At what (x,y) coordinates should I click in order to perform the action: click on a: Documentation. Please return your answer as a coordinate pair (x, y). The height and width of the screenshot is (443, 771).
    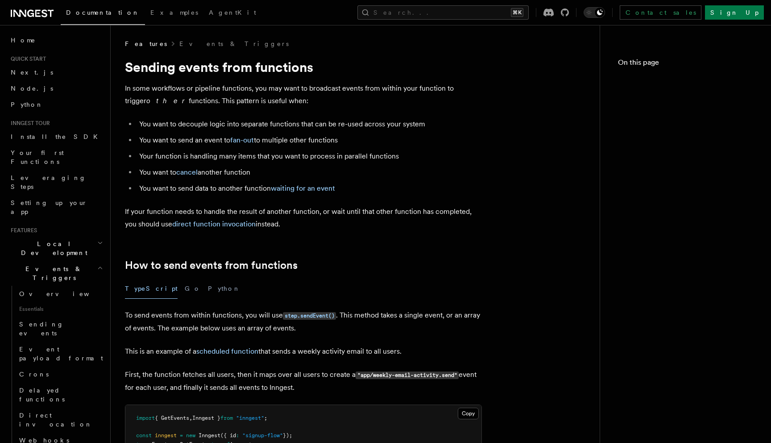
    Looking at the image, I should click on (103, 14).